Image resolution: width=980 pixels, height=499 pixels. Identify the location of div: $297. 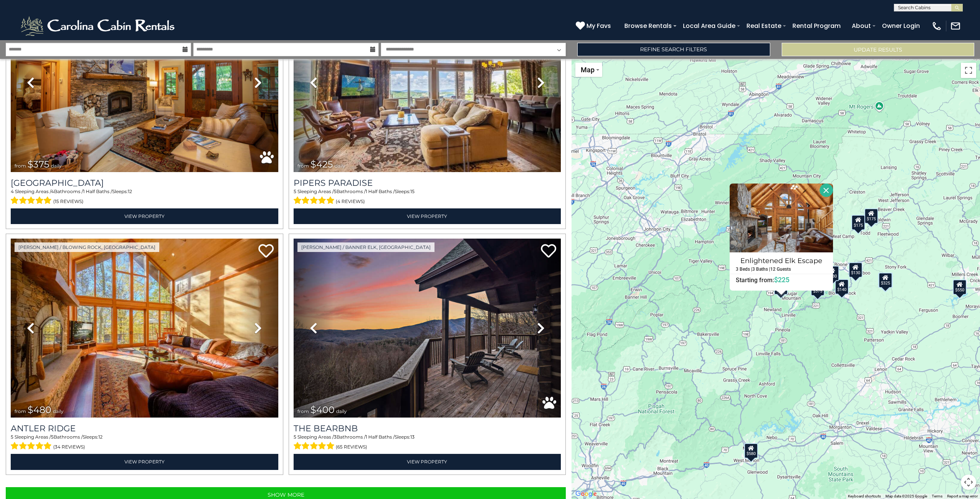
(885, 280).